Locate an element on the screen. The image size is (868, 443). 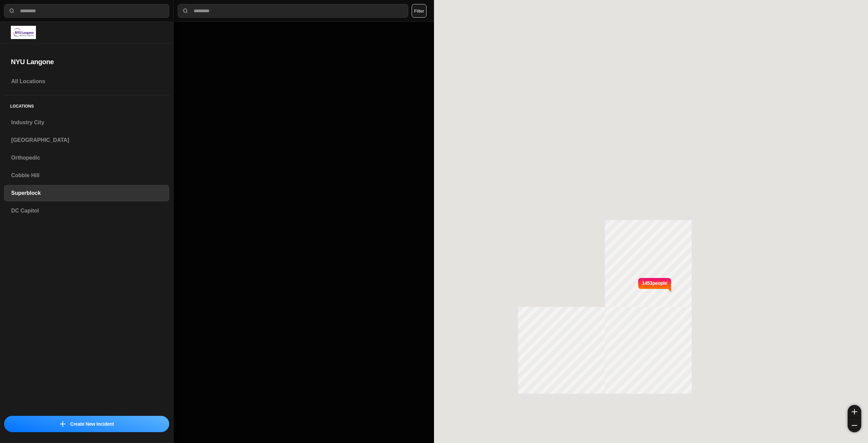
img: zoom-out is located at coordinates (855, 425).